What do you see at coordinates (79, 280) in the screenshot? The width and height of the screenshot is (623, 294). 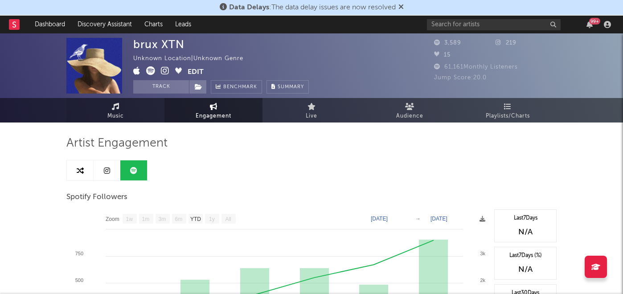 I see `text: 500` at bounding box center [79, 280].